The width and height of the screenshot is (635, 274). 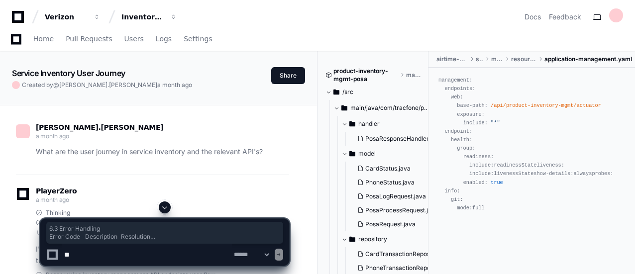 I want to click on div: readinessState livenessState always full, so click(x=532, y=144).